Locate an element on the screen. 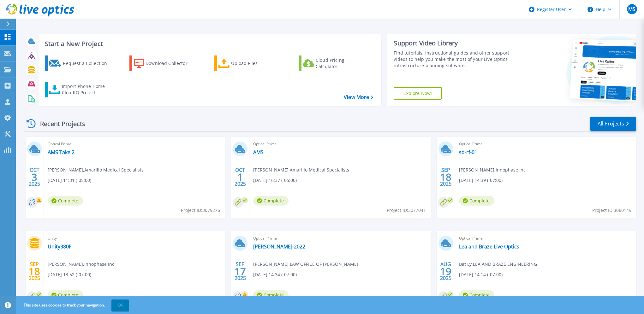 This screenshot has height=314, width=644. button: OK is located at coordinates (120, 305).